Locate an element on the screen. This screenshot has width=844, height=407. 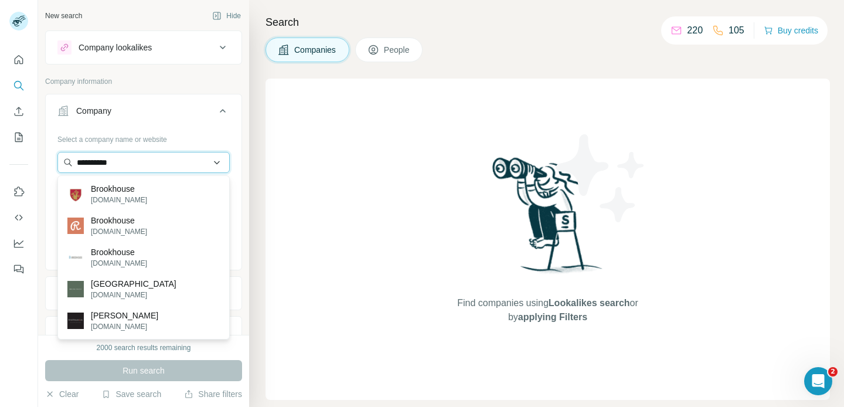
button: Buy credits is located at coordinates (791, 30).